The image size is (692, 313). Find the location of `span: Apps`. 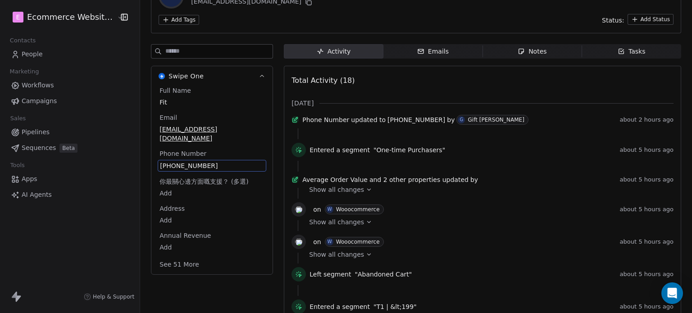

span: Apps is located at coordinates (29, 179).